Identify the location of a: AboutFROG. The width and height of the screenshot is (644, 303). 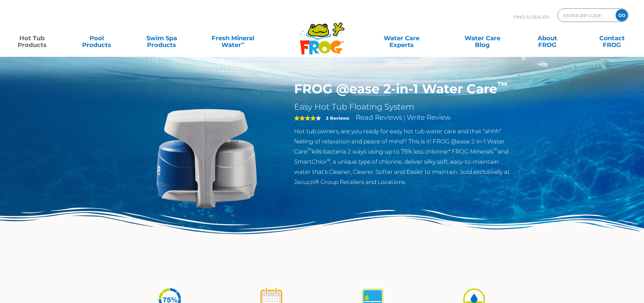
(547, 38).